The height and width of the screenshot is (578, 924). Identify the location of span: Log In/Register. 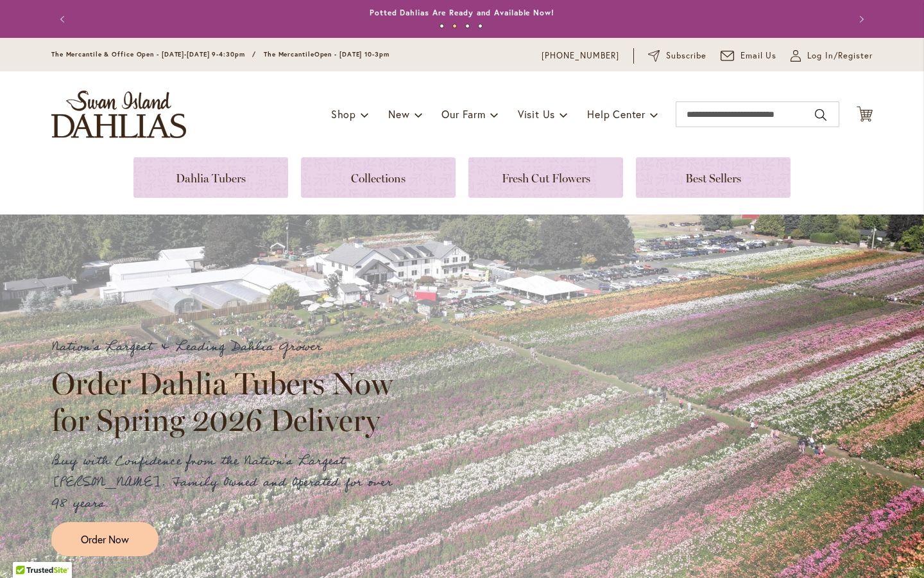
(840, 56).